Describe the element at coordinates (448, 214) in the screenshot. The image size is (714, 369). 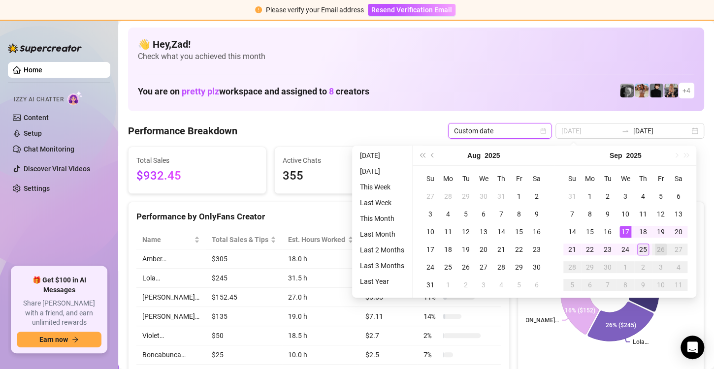
I see `div: 4` at that location.